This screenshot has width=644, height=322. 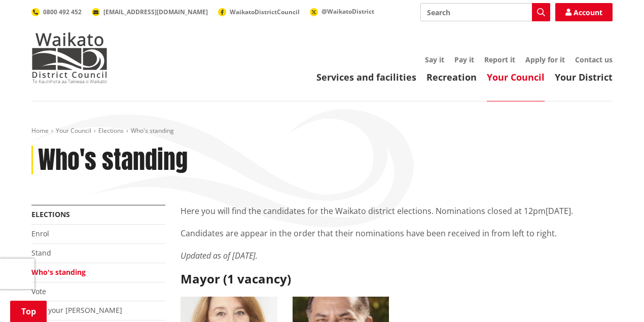 I want to click on a: Home, so click(x=40, y=130).